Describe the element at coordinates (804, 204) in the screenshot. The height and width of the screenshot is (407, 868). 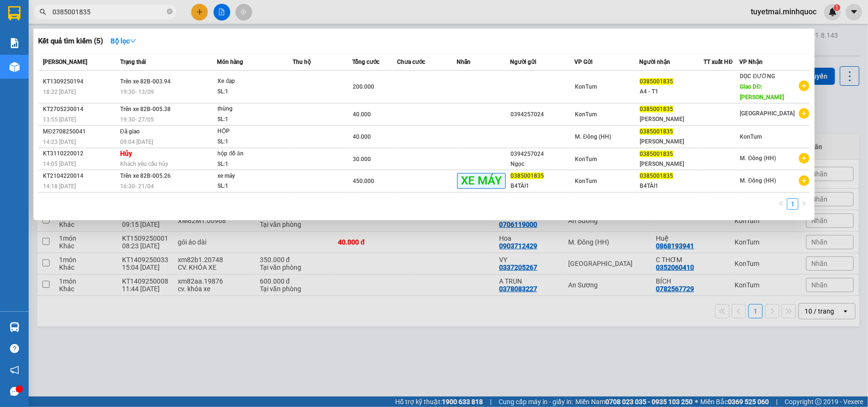
I see `button: right` at that location.